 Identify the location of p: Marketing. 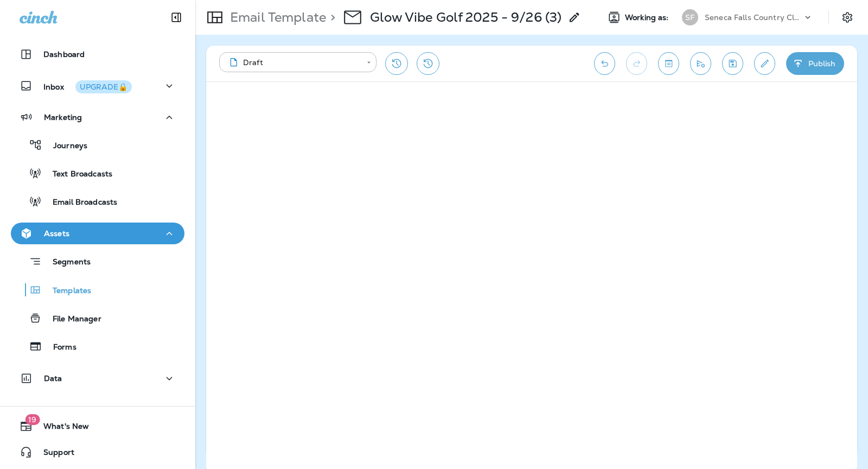
(63, 117).